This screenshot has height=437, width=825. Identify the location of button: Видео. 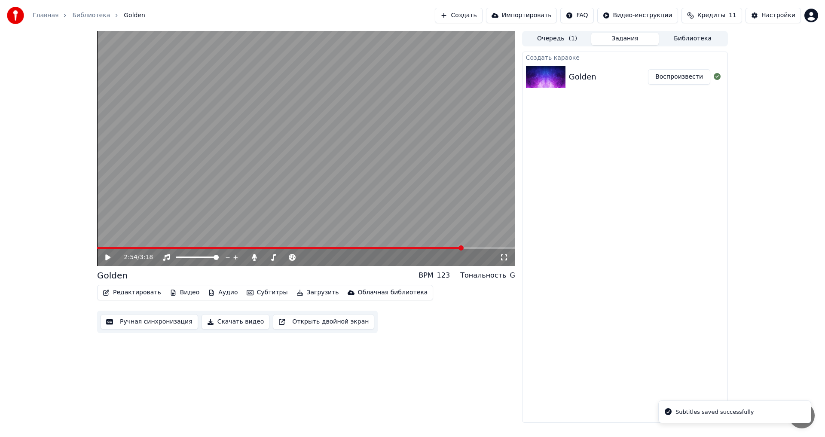
(185, 293).